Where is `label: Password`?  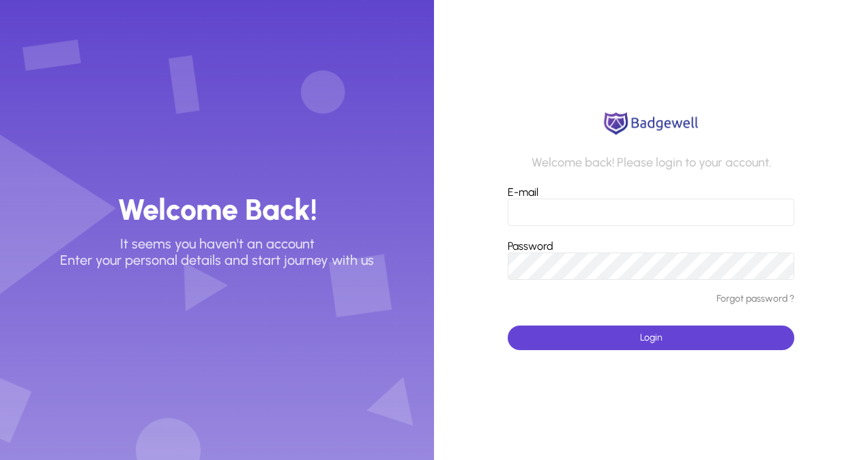
label: Password is located at coordinates (530, 246).